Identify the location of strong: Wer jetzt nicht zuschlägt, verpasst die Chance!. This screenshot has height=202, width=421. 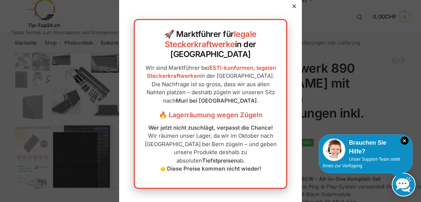
(210, 127).